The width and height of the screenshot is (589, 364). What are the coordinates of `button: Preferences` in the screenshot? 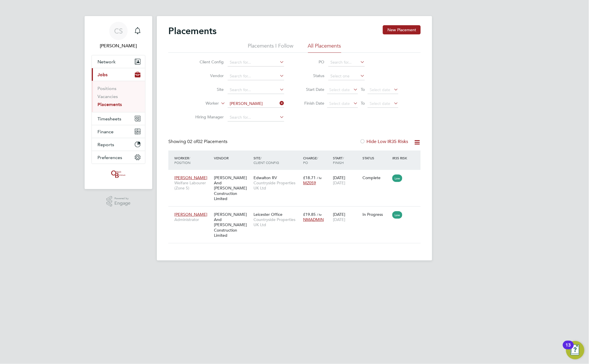 It's located at (118, 158).